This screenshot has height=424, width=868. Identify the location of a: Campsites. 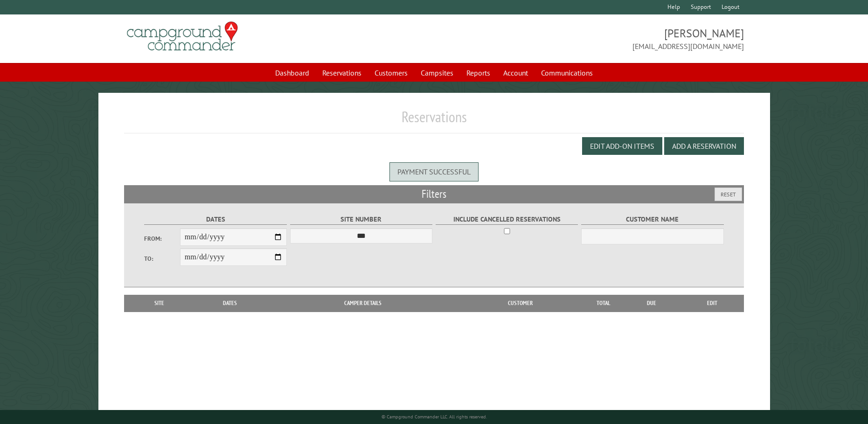
(437, 72).